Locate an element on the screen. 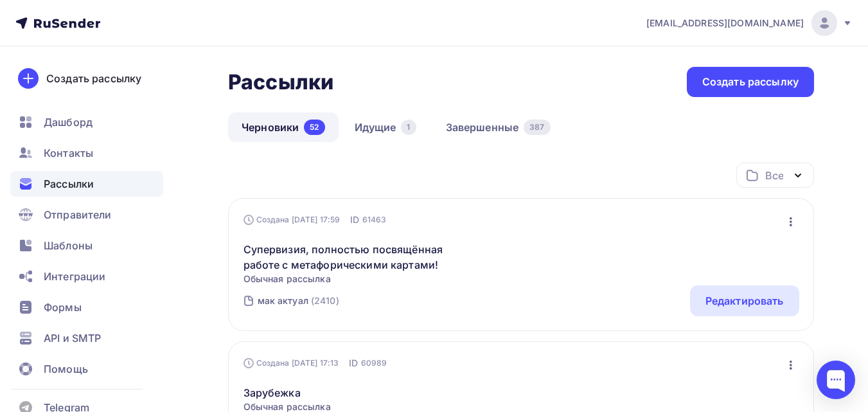 The height and width of the screenshot is (412, 868). a: Контакты is located at coordinates (87, 153).